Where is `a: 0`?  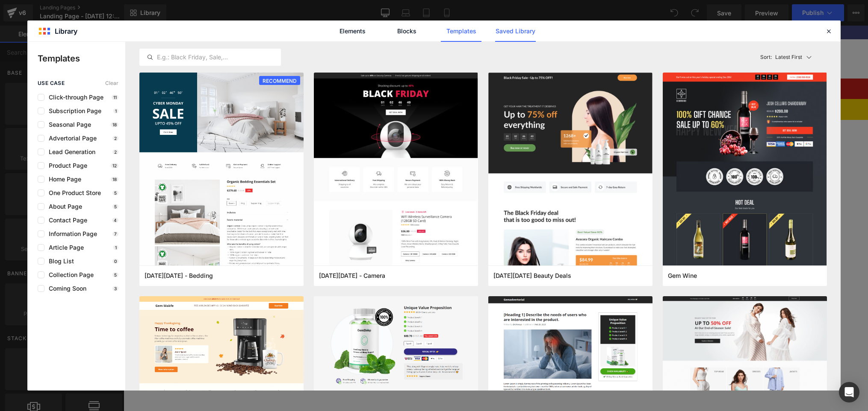 a: 0 is located at coordinates (663, 33).